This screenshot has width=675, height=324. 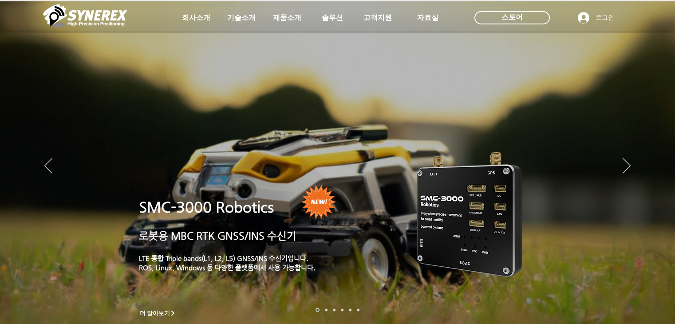 I want to click on a: 정밀농업, so click(x=358, y=310).